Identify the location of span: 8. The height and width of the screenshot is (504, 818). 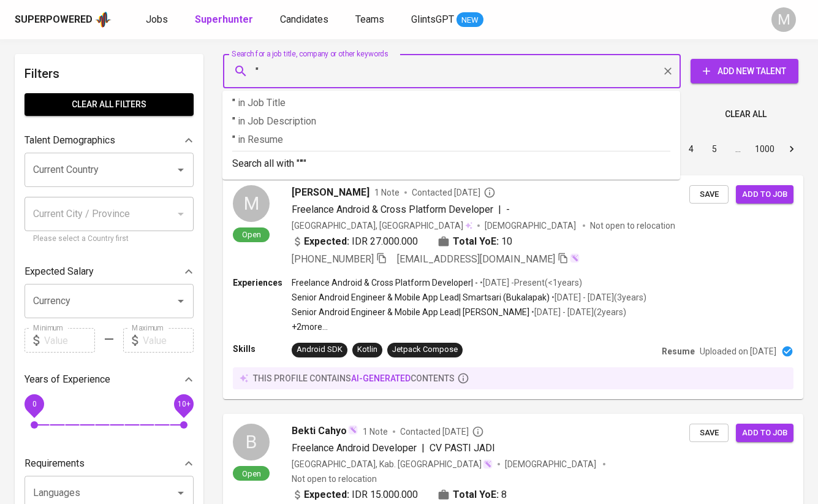
(504, 494).